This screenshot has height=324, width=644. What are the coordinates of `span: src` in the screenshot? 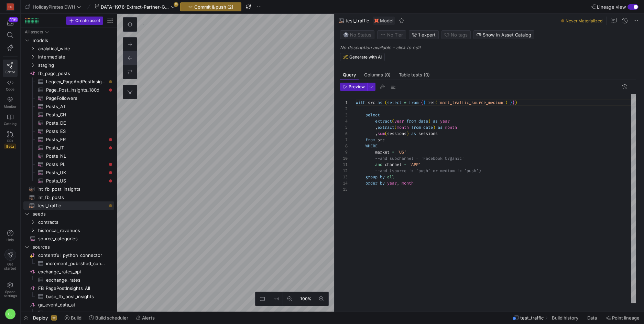 It's located at (381, 140).